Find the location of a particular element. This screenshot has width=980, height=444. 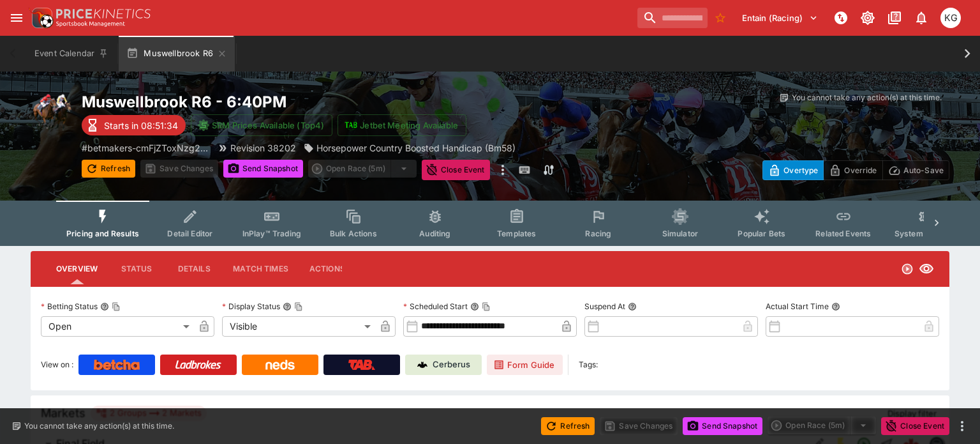

button: Event Calendar is located at coordinates (71, 54).